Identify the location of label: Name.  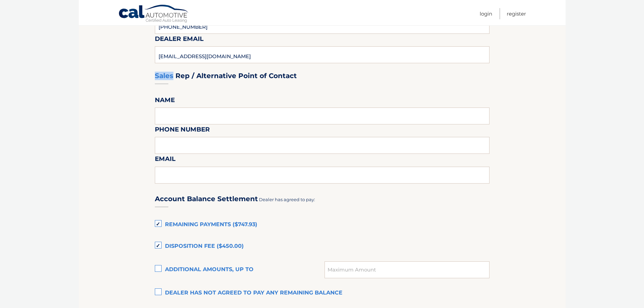
(165, 101).